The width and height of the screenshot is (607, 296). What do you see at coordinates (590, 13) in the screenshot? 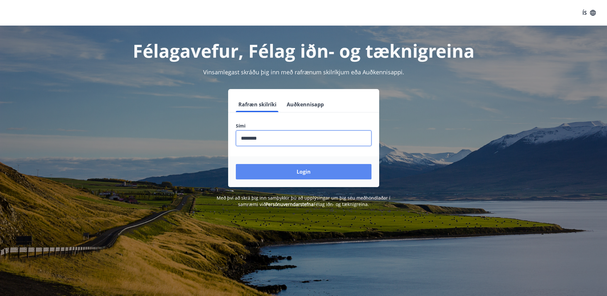
I see `button: ÍS` at bounding box center [590, 13].